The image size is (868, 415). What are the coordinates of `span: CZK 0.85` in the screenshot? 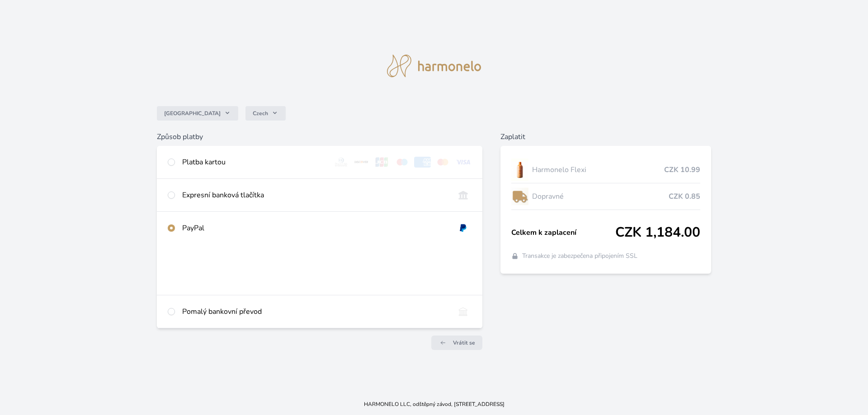 It's located at (684, 197).